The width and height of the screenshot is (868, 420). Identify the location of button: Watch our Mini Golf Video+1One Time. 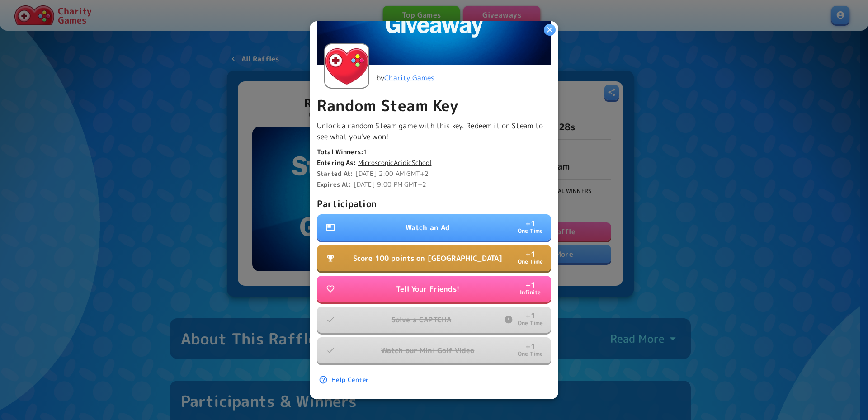
(434, 351).